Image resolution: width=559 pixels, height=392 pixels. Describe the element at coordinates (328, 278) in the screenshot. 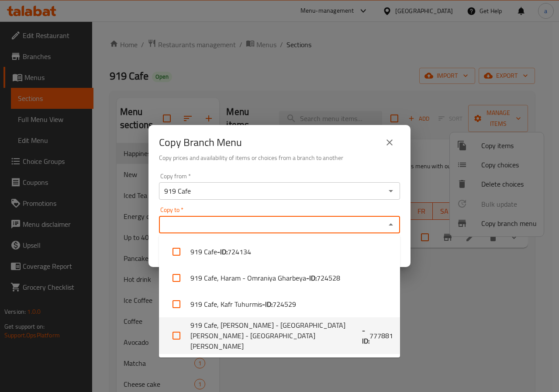

I see `span: 724528` at that location.